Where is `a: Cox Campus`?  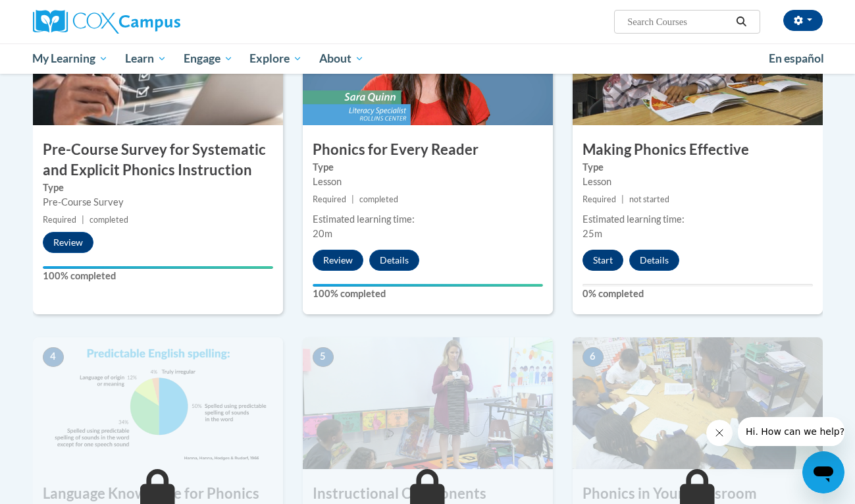 a: Cox Campus is located at coordinates (158, 22).